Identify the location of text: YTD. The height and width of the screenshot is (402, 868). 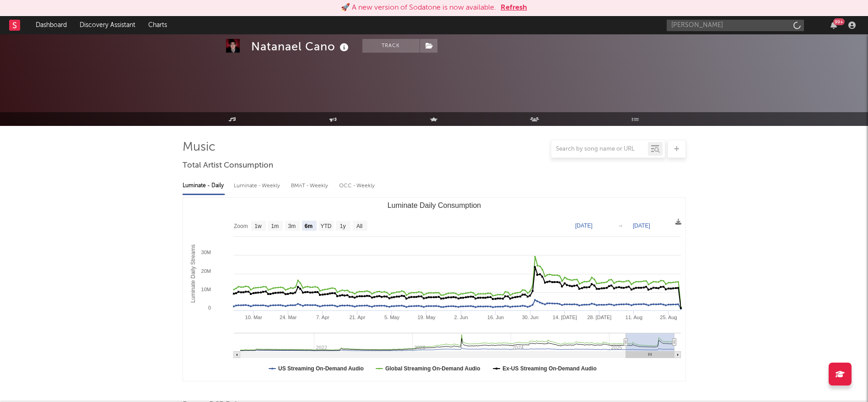
(326, 226).